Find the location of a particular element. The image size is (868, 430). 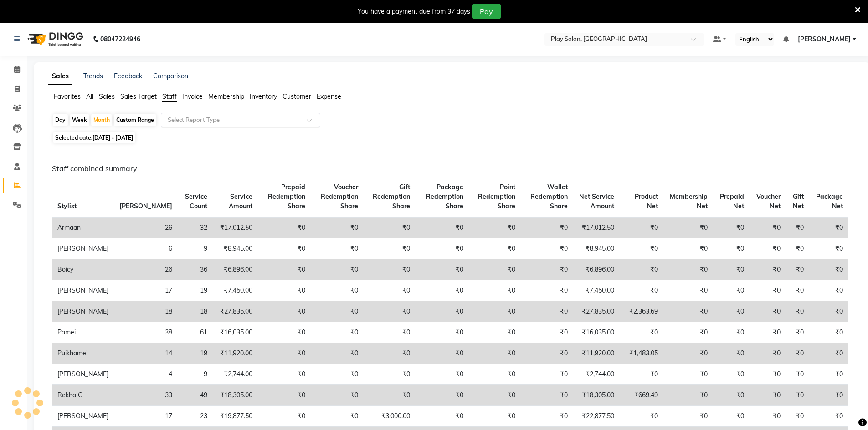

div: Week is located at coordinates (79, 120).